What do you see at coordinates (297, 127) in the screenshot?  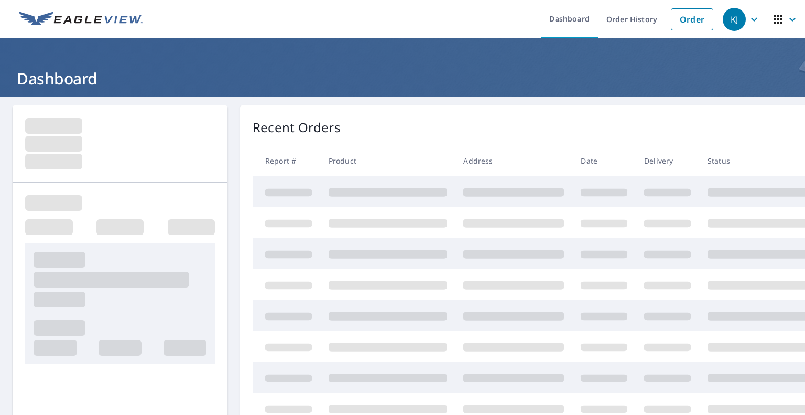 I see `p: Recent Orders` at bounding box center [297, 127].